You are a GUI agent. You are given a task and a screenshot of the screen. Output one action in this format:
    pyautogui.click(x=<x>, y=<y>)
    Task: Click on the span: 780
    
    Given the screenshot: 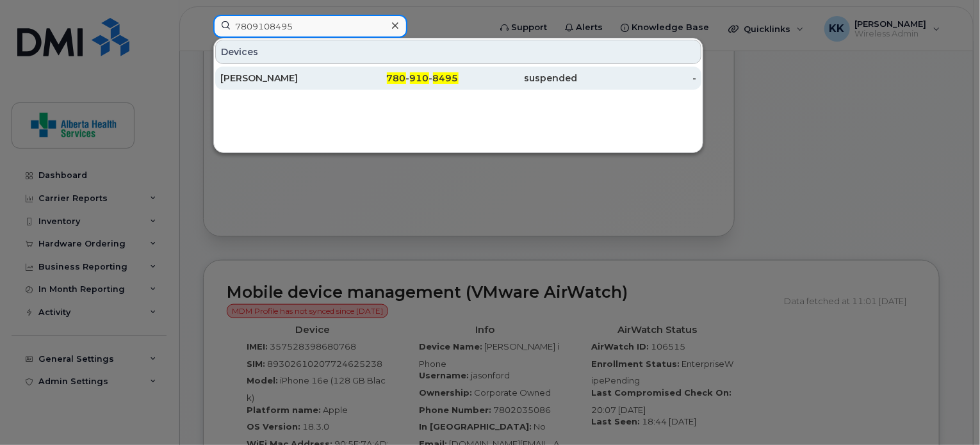 What is the action you would take?
    pyautogui.click(x=397, y=78)
    